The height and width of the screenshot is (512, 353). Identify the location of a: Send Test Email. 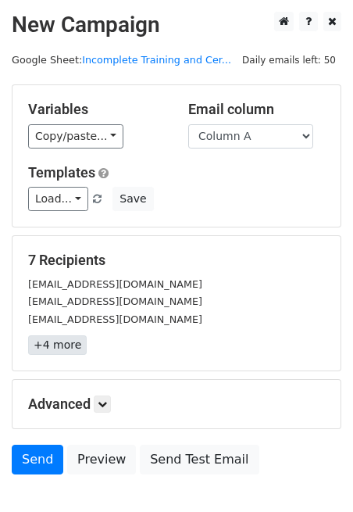
(199, 460).